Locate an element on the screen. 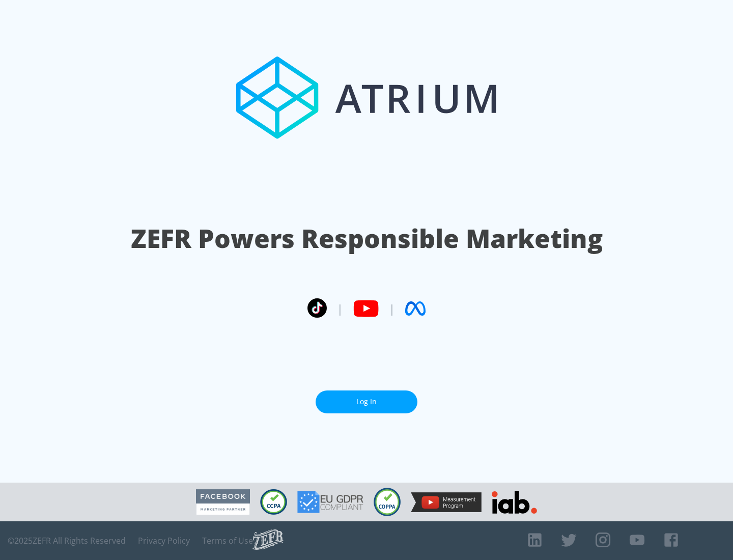  img: COPPA Compliant is located at coordinates (387, 502).